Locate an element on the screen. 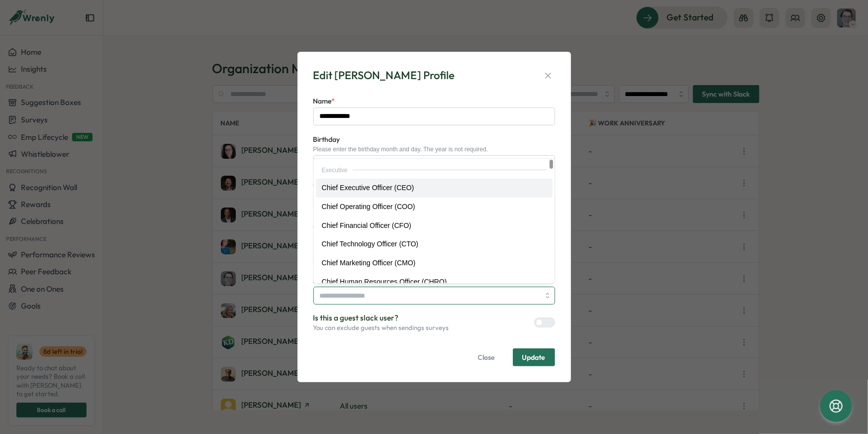  div: Executive is located at coordinates (434, 170).